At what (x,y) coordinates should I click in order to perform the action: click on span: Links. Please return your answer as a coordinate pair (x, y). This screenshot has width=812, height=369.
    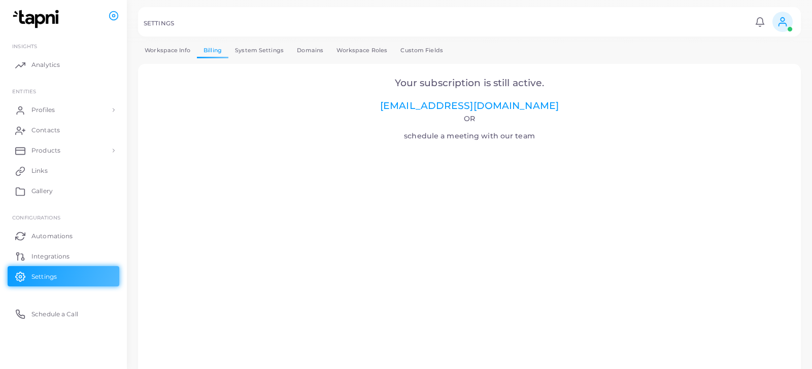
    Looking at the image, I should click on (40, 171).